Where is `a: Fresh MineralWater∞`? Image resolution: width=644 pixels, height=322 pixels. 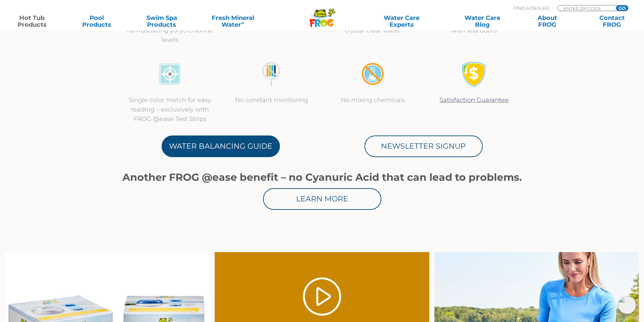
a: Fresh MineralWater∞ is located at coordinates (232, 21).